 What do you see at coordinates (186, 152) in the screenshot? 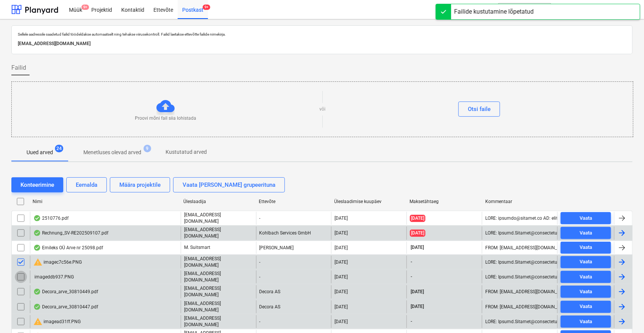
I see `p: Kustutatud arved` at bounding box center [186, 152].